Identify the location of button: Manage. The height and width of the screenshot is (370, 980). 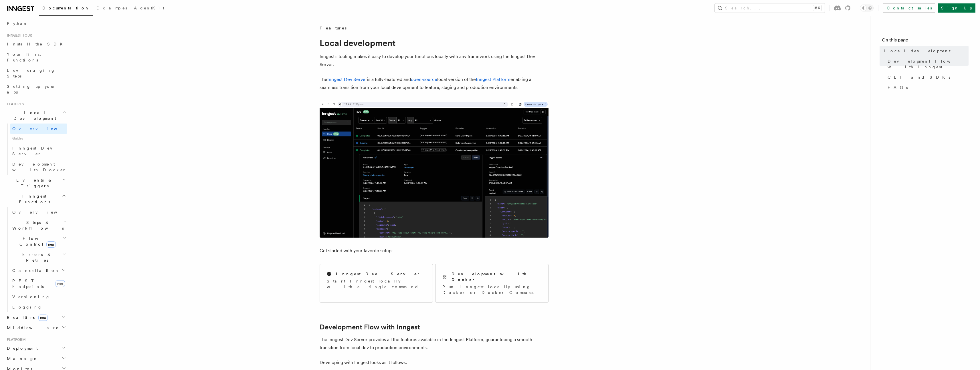
(36, 358).